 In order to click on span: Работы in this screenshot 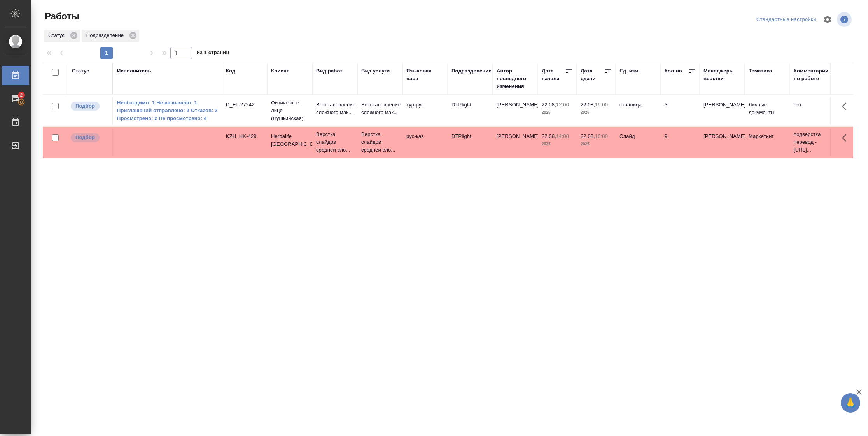, I will do `click(61, 16)`.